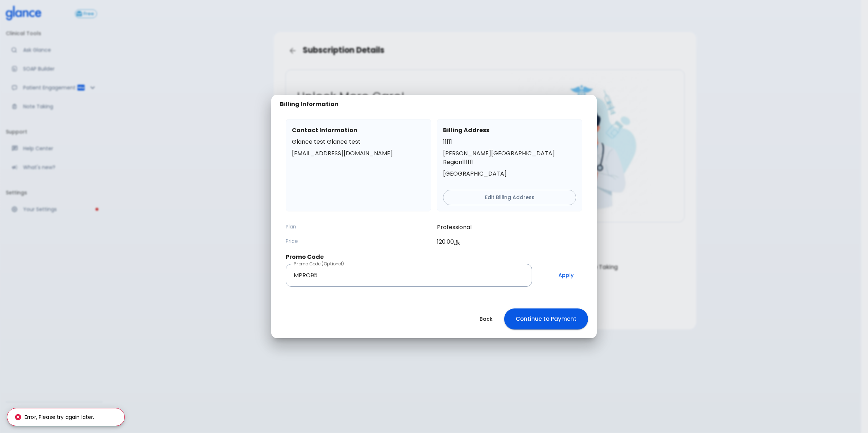 Image resolution: width=868 pixels, height=433 pixels. Describe the element at coordinates (54, 417) in the screenshot. I see `div: Error, Please try again later.` at that location.